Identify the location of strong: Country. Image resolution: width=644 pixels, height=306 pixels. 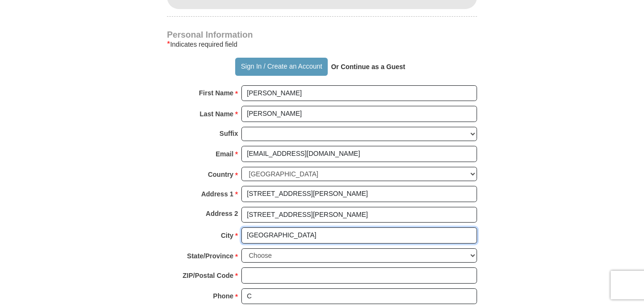
(221, 175).